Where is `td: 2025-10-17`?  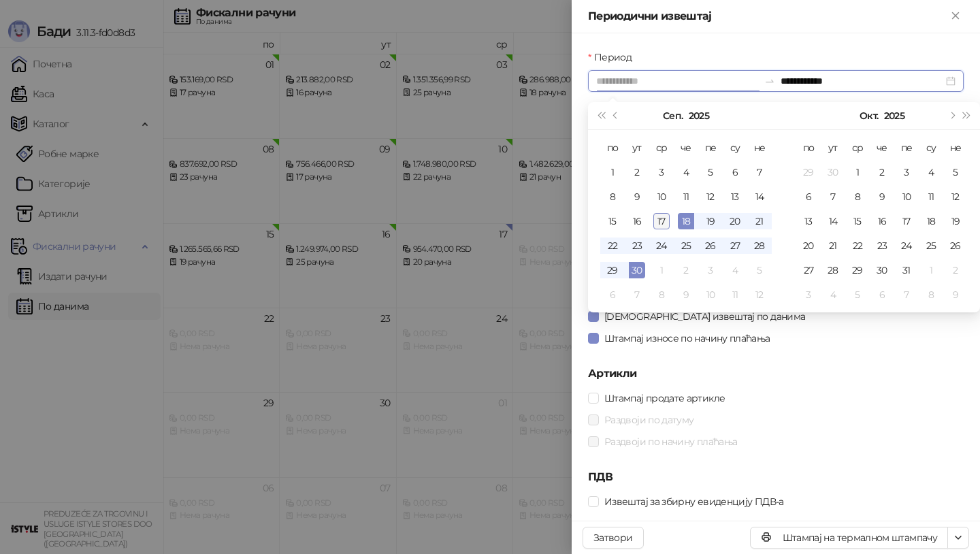 td: 2025-10-17 is located at coordinates (906, 221).